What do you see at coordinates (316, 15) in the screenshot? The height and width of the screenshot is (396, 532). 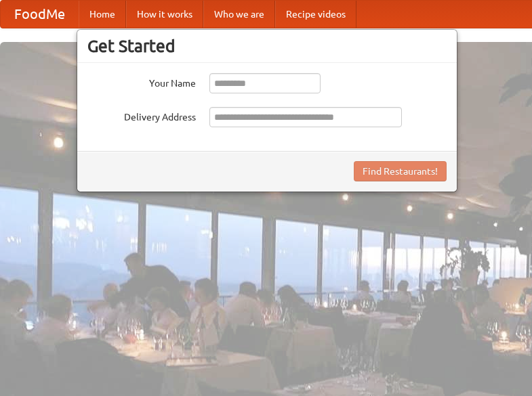 I see `a: Recipe videos` at bounding box center [316, 15].